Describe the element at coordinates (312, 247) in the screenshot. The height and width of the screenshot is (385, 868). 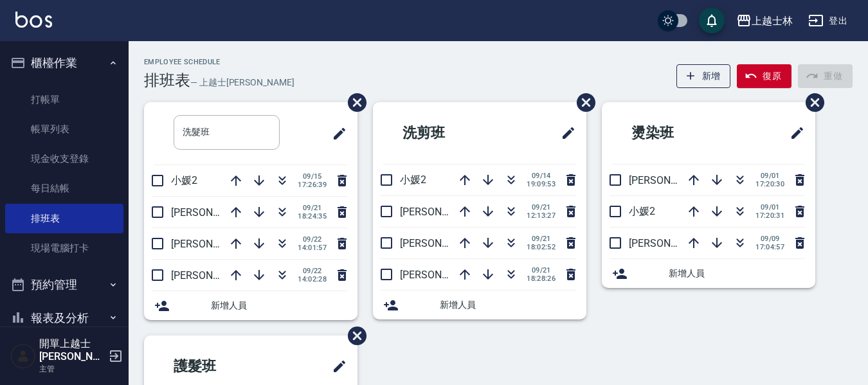
I see `span: 14:01:57` at that location.